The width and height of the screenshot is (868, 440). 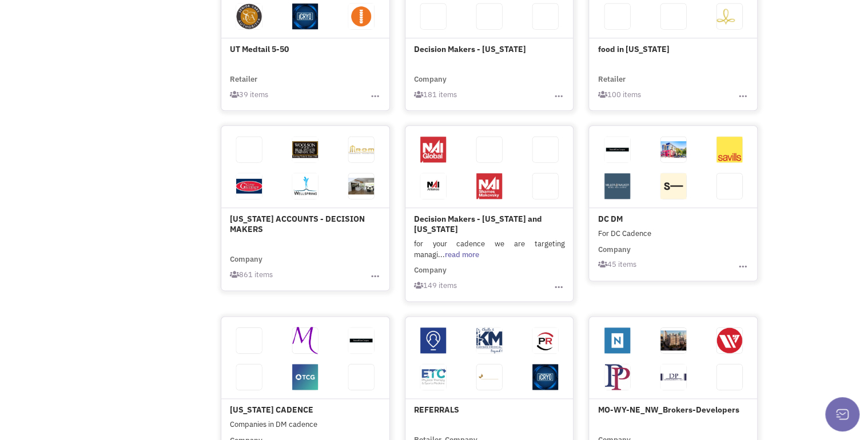 What do you see at coordinates (616, 264) in the screenshot?
I see `span: 45 items` at bounding box center [616, 264].